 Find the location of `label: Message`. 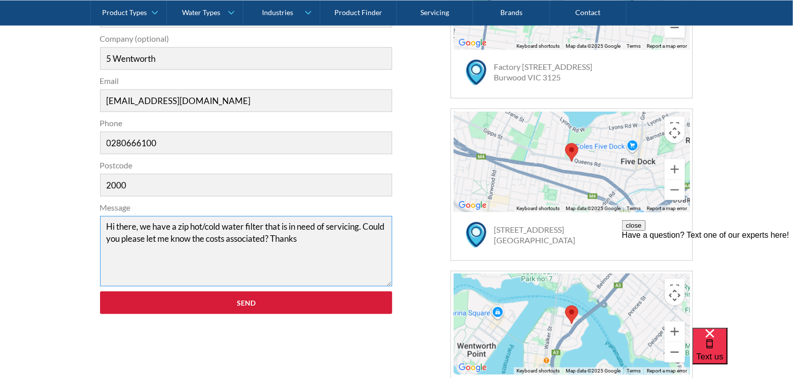

label: Message is located at coordinates (246, 208).